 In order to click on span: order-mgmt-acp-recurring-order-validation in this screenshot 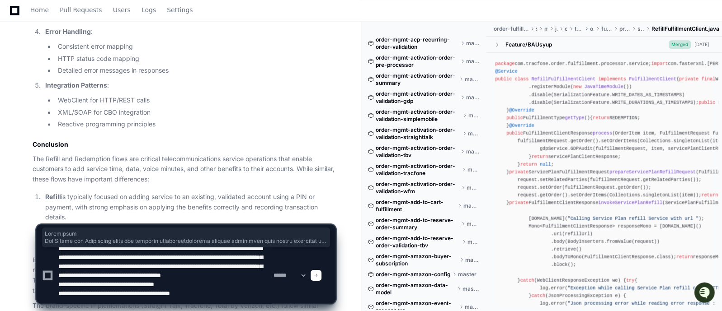, I will do `click(417, 43)`.